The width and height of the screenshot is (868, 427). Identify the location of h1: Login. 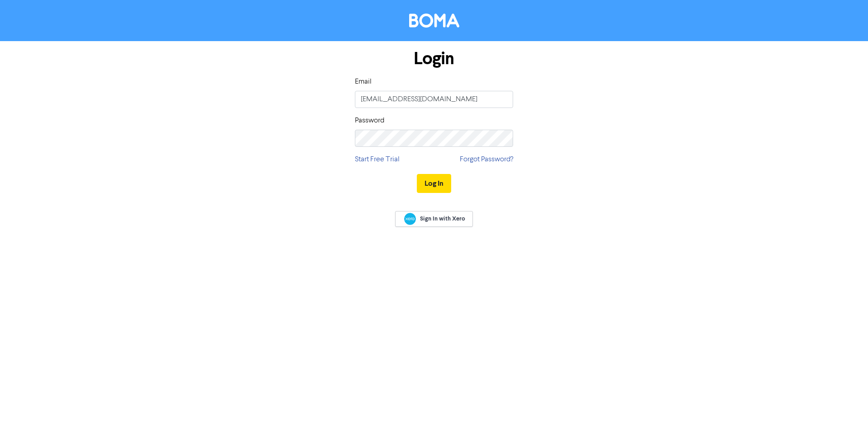
(434, 59).